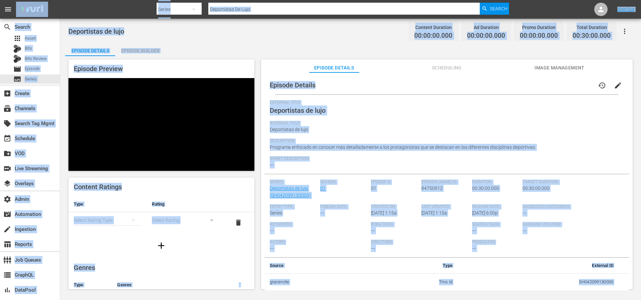 The height and width of the screenshot is (300, 641). What do you see at coordinates (90, 49) in the screenshot?
I see `button: Episode Details` at bounding box center [90, 49].